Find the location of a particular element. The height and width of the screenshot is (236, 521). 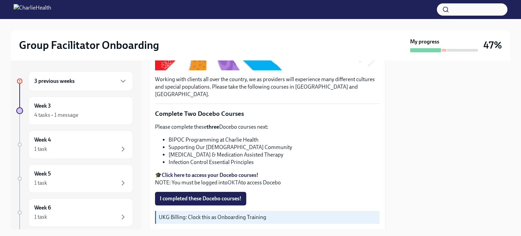

span: I completed these Docebo courses! is located at coordinates (201, 199).